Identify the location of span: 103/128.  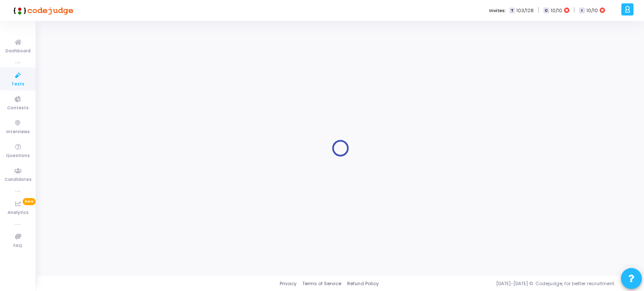
(525, 11).